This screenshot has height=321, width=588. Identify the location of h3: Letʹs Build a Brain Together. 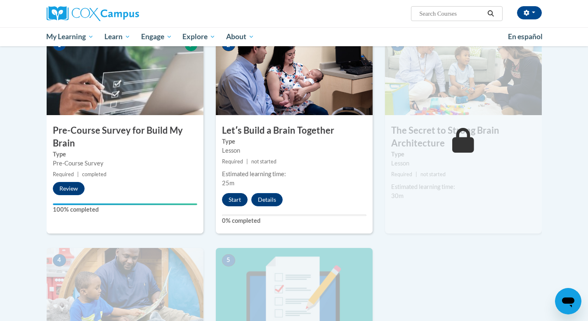
(294, 130).